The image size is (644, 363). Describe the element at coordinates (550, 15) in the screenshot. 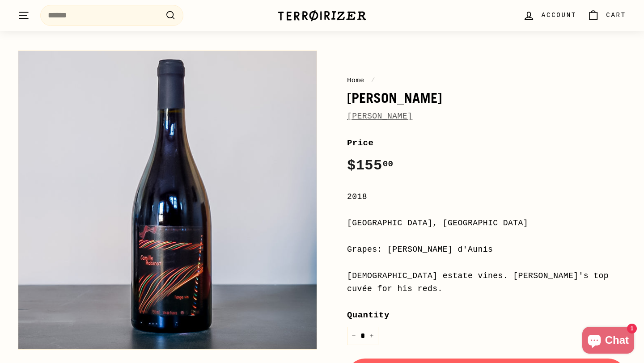

I see `a: Account` at that location.